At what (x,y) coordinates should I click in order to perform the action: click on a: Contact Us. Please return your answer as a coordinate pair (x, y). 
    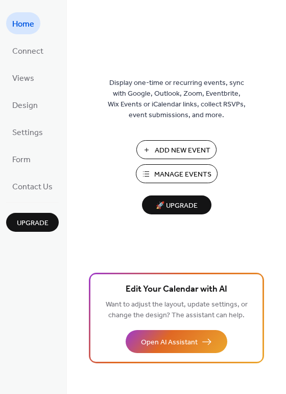
    Looking at the image, I should click on (32, 186).